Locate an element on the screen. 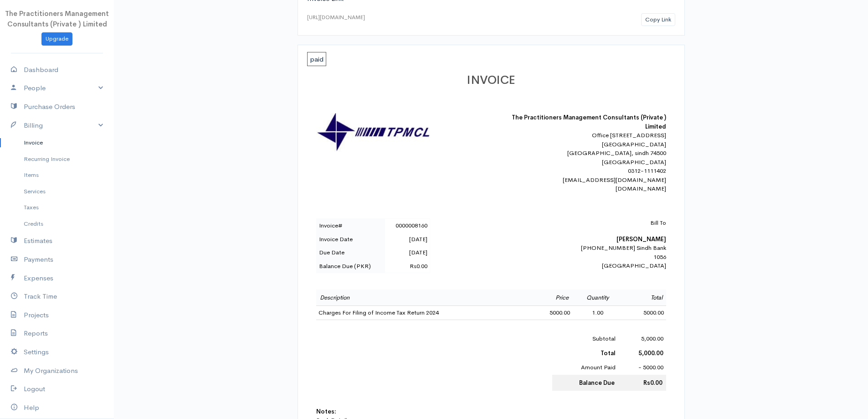  b: The Practitioners Management Consultants (Private ) Limited is located at coordinates (589, 122).